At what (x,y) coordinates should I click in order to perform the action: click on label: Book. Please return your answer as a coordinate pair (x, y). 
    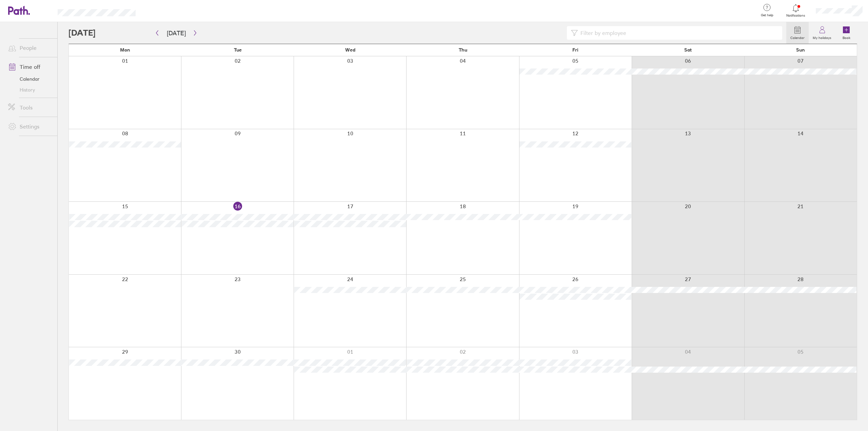
    Looking at the image, I should click on (847, 37).